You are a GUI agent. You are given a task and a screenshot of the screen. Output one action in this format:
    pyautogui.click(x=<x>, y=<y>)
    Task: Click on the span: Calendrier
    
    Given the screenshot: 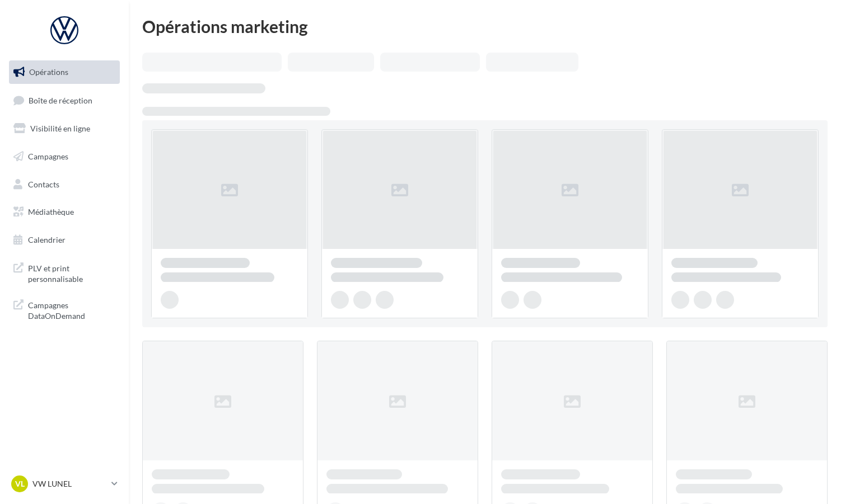 What is the action you would take?
    pyautogui.click(x=47, y=239)
    